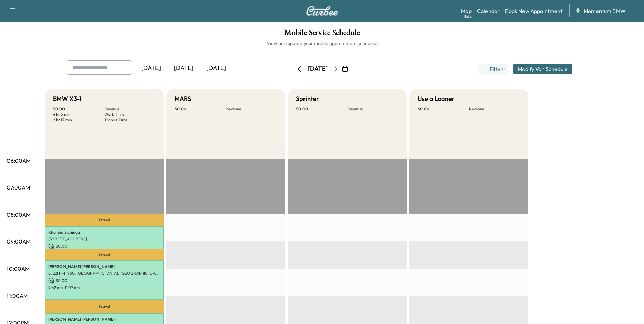 The image size is (644, 324). I want to click on p: 09:00AM, so click(19, 241).